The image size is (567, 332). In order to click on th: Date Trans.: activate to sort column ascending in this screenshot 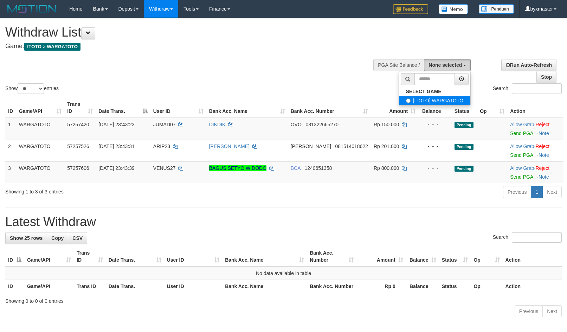, I will do `click(135, 256)`.